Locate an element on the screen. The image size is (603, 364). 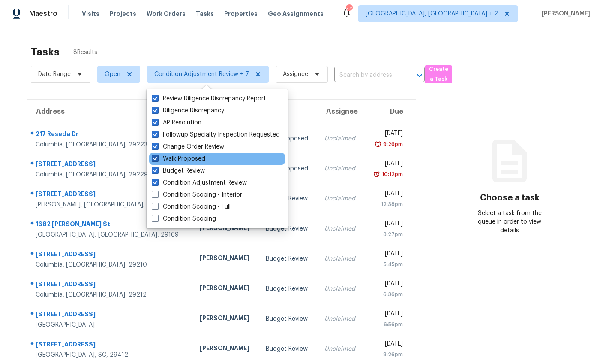
div: 6:56pm is located at coordinates (387, 324).